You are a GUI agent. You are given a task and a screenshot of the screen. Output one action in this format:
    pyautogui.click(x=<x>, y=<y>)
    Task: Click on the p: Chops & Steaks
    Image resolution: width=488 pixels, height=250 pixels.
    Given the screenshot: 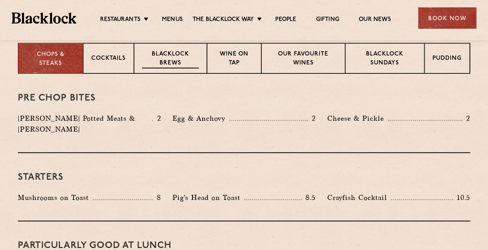 What is the action you would take?
    pyautogui.click(x=51, y=59)
    